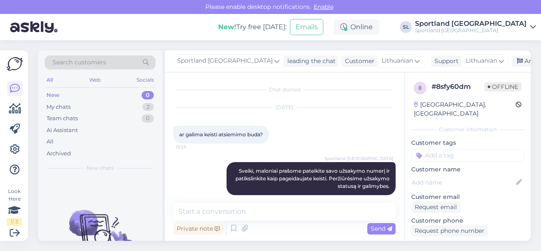 This screenshot has height=251, width=541. Describe the element at coordinates (310, 61) in the screenshot. I see `div: leading the chat` at that location.